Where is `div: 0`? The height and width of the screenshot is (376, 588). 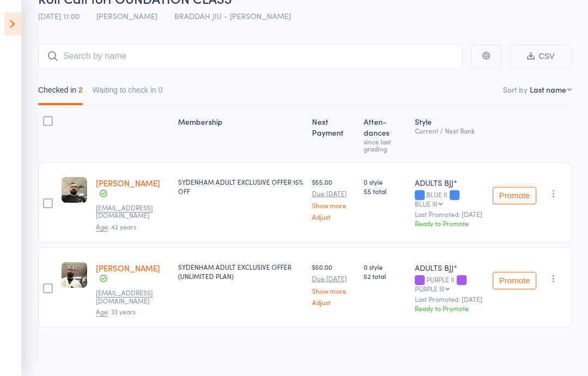
div: 0 is located at coordinates (161, 90).